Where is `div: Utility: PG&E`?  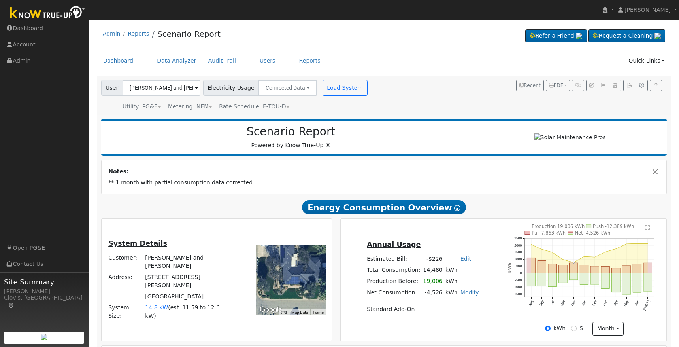 div: Utility: PG&E is located at coordinates (142, 106).